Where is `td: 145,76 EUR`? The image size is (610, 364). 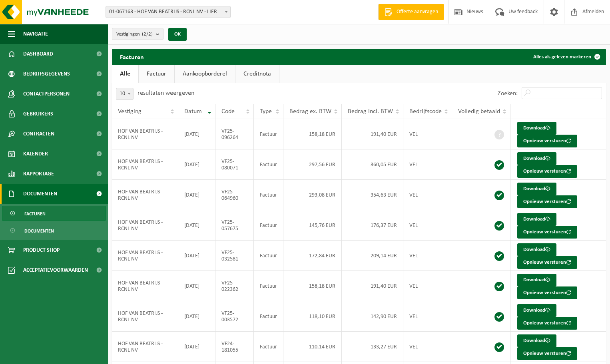
td: 145,76 EUR is located at coordinates (313, 225).